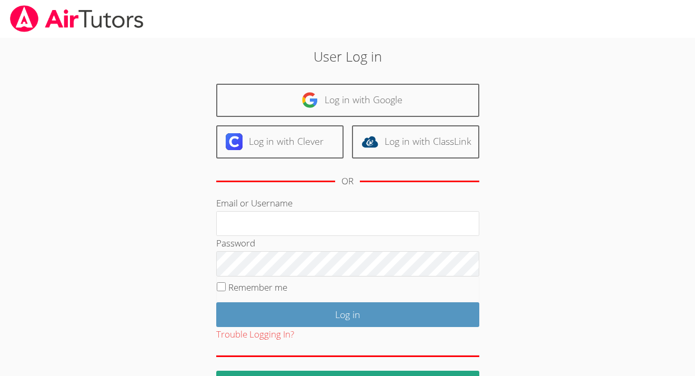 The width and height of the screenshot is (695, 376). What do you see at coordinates (255, 334) in the screenshot?
I see `button: Trouble Logging In?` at bounding box center [255, 334].